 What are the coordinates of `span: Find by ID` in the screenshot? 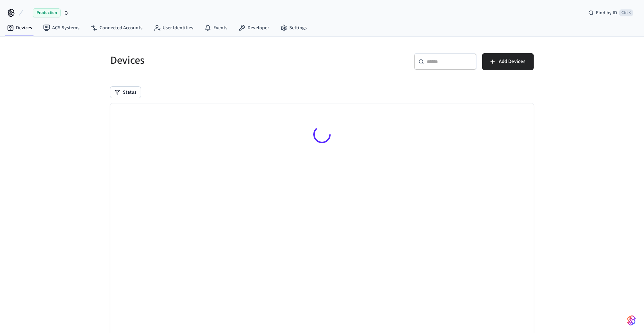 It's located at (607, 13).